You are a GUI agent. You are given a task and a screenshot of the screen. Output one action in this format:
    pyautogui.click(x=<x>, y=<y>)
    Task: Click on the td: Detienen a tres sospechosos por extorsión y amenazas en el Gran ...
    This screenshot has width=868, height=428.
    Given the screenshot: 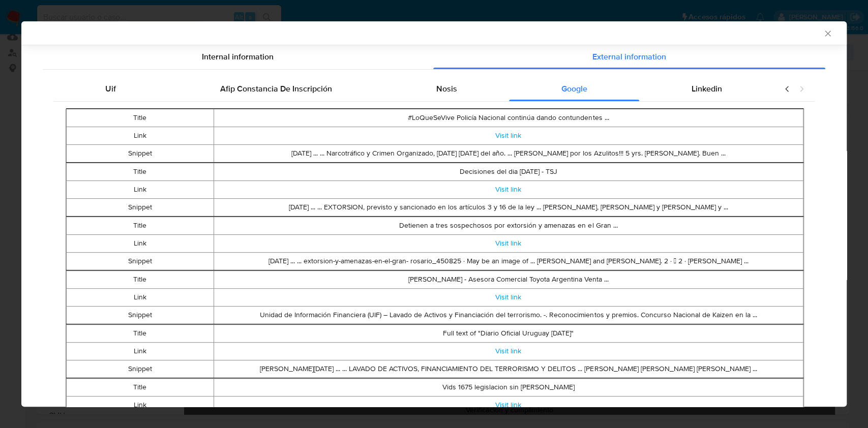 What is the action you would take?
    pyautogui.click(x=508, y=226)
    